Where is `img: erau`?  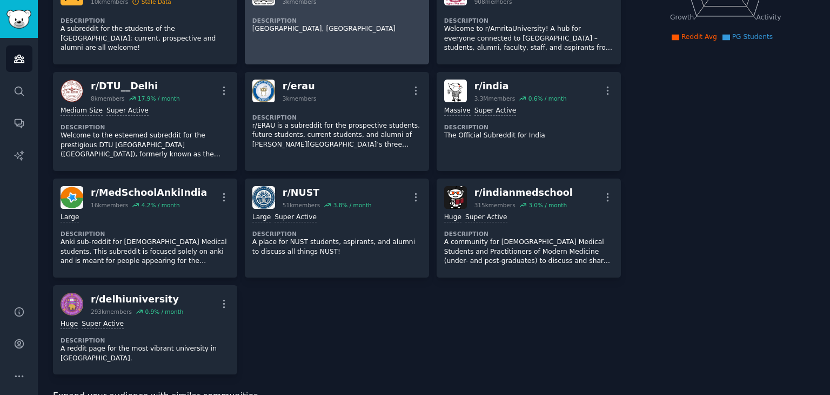
img: erau is located at coordinates (264, 91).